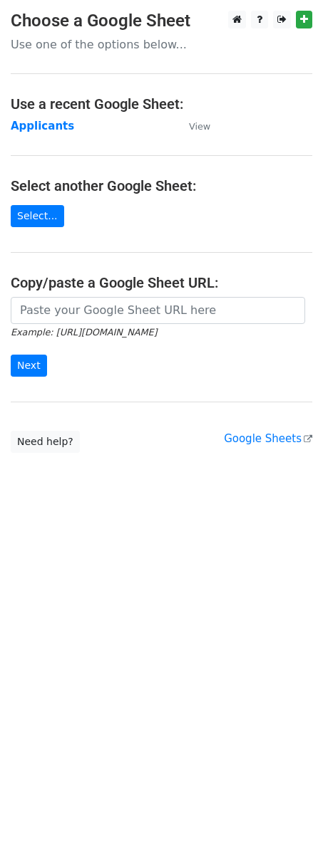  What do you see at coordinates (42, 126) in the screenshot?
I see `strong: Applicants` at bounding box center [42, 126].